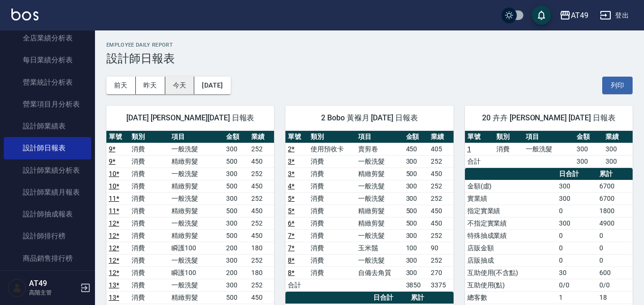 The image size is (644, 305). I want to click on td: 金額(虛), so click(510, 186).